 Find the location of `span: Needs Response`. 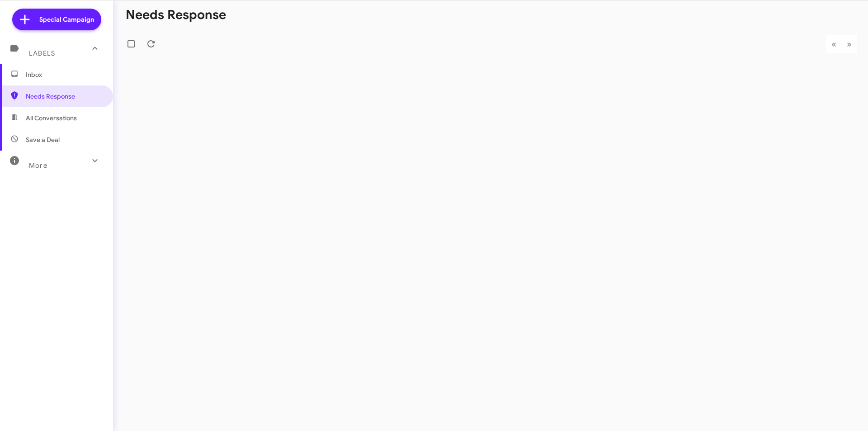

span: Needs Response is located at coordinates (64, 96).